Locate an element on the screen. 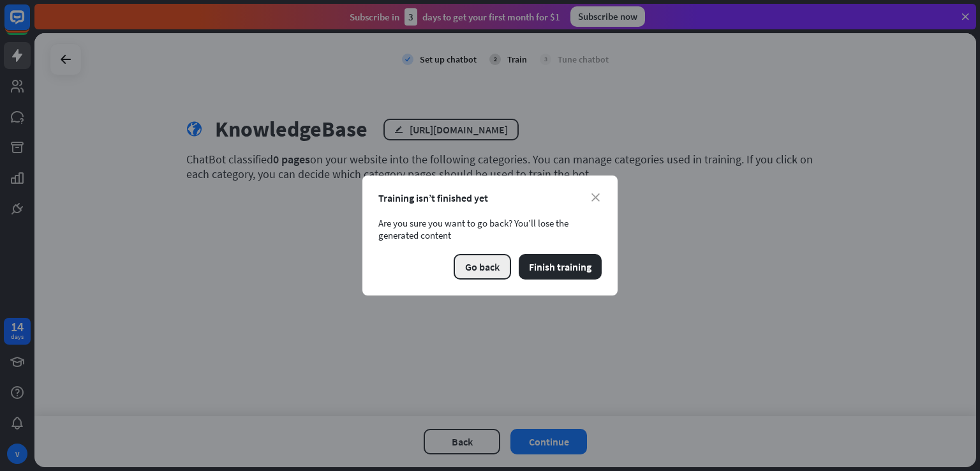 This screenshot has height=471, width=980. i: close is located at coordinates (595, 197).